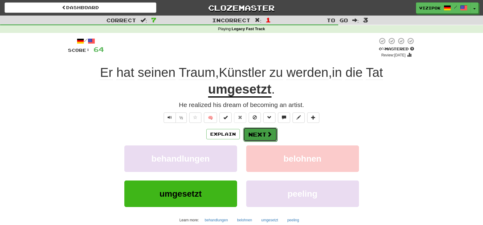 The width and height of the screenshot is (483, 225). What do you see at coordinates (336, 72) in the screenshot?
I see `span: in` at bounding box center [336, 72].